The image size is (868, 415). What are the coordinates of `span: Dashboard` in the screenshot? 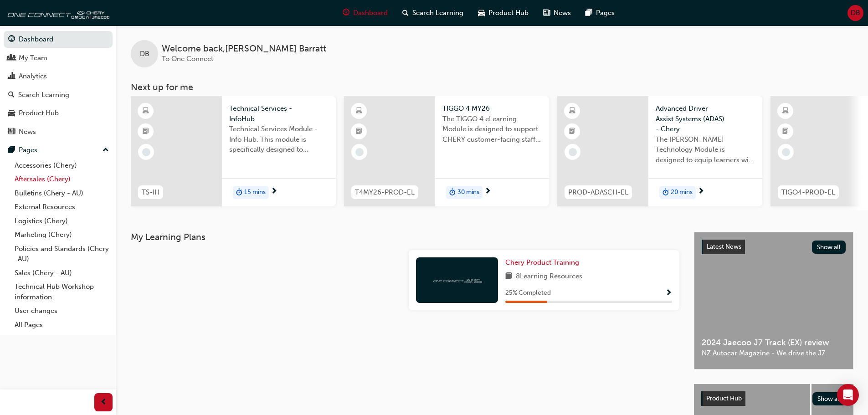 It's located at (370, 13).